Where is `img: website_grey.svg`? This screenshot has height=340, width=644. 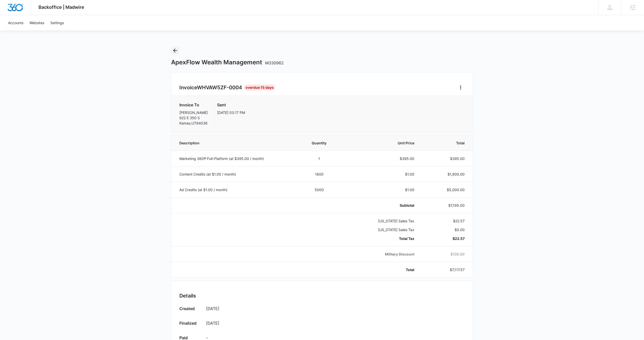
img: website_grey.svg is located at coordinates (10, 15).